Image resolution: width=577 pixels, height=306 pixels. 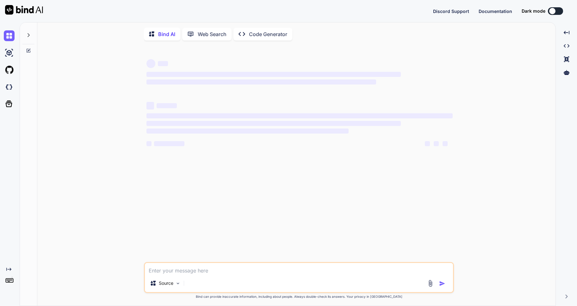 What do you see at coordinates (451, 11) in the screenshot?
I see `button: Discord Support` at bounding box center [451, 11].